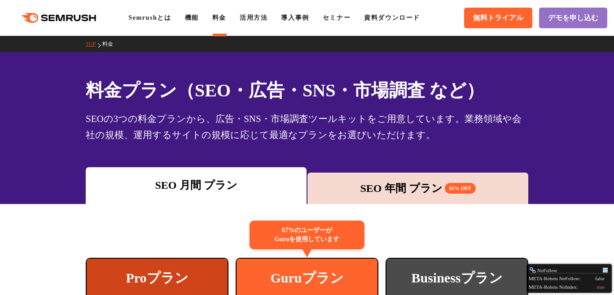 The height and width of the screenshot is (295, 614). I want to click on a: Semrushとは, so click(150, 18).